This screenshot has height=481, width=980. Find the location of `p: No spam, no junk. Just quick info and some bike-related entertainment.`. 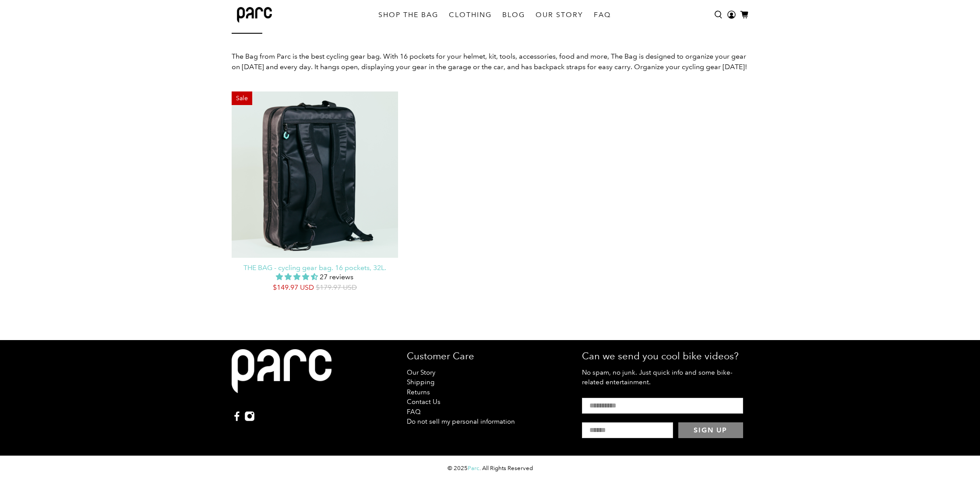

p: No spam, no junk. Just quick info and some bike-related entertainment. is located at coordinates (665, 378).